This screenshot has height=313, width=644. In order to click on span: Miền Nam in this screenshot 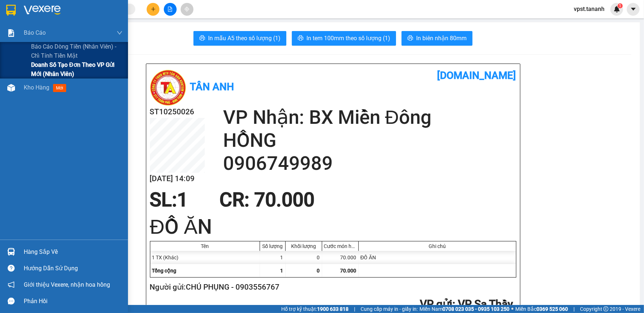, I will do `click(465, 309)`.